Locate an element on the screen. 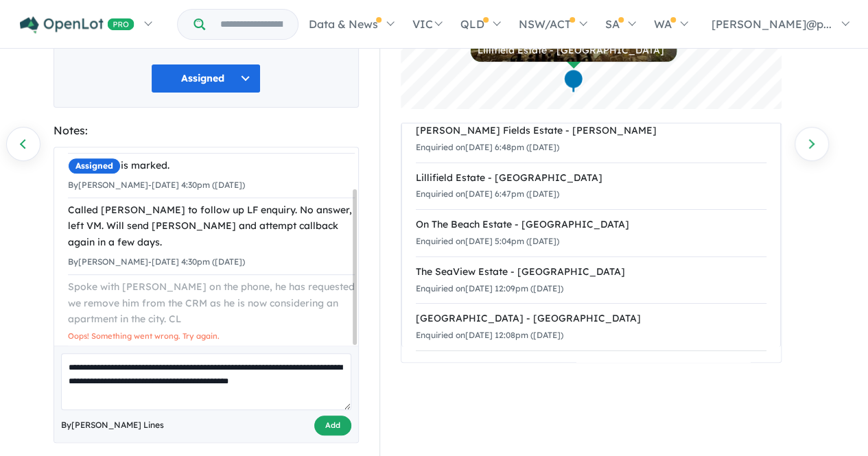 The height and width of the screenshot is (456, 868). input: Try estate name, suburb, builder or developer is located at coordinates (251, 24).